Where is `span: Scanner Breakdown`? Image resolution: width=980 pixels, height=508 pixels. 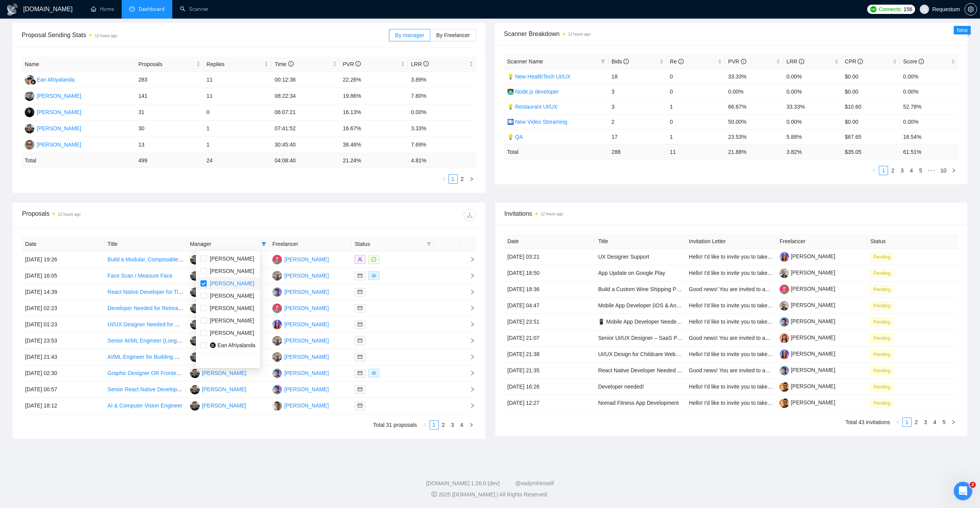
span: Scanner Breakdown is located at coordinates (732, 33).